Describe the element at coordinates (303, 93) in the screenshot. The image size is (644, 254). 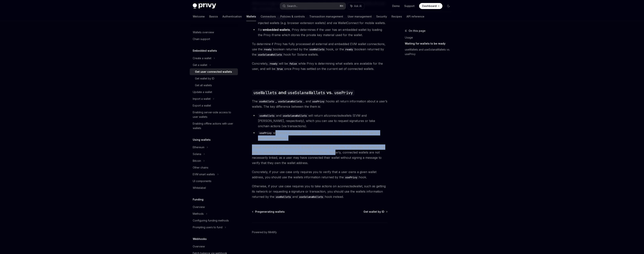
I see `span: and vs.` at that location.